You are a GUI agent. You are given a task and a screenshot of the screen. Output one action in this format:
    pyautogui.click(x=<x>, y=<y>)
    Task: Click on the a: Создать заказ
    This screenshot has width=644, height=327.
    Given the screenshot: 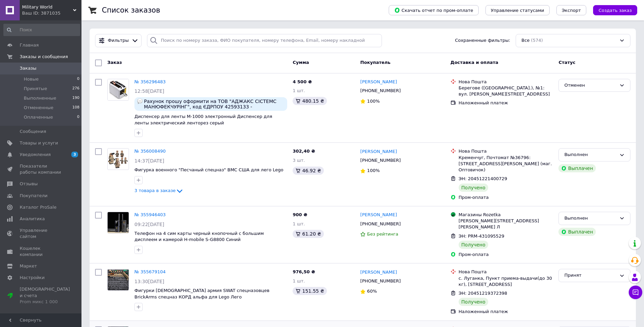 What is the action you would take?
    pyautogui.click(x=612, y=10)
    